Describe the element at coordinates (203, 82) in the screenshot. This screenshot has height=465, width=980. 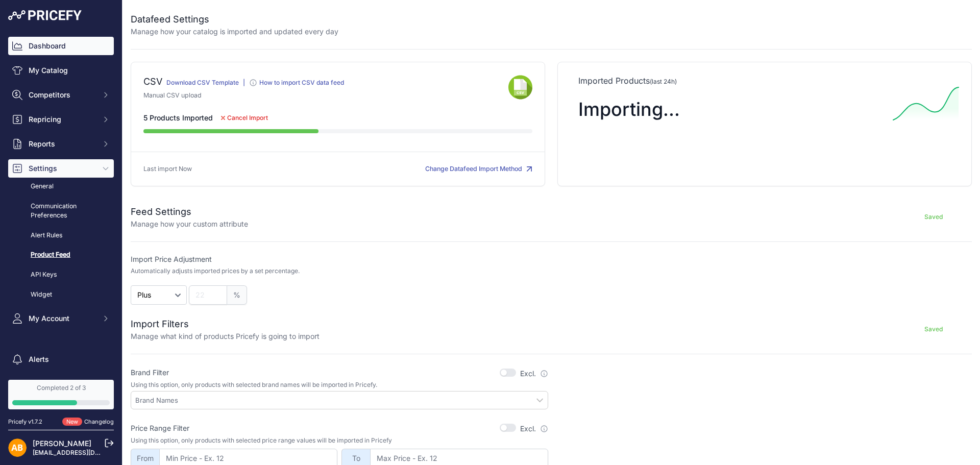
I see `a: Download CSV Template` at that location.